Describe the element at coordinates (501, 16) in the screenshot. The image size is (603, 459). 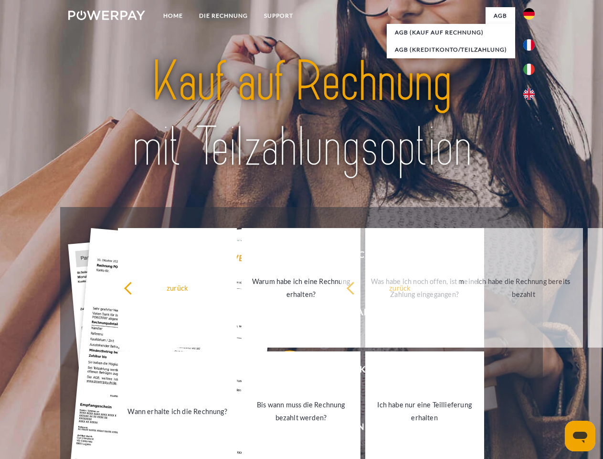
I see `a: agb` at that location.